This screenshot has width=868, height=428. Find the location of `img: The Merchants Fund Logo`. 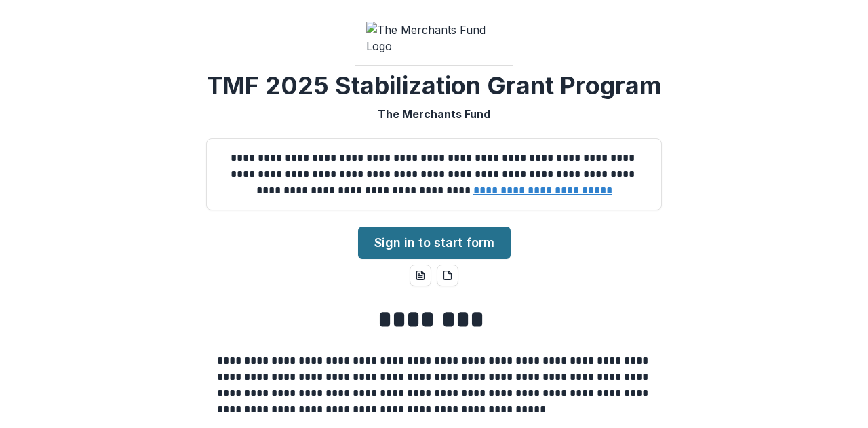

img: The Merchants Fund Logo is located at coordinates (434, 38).